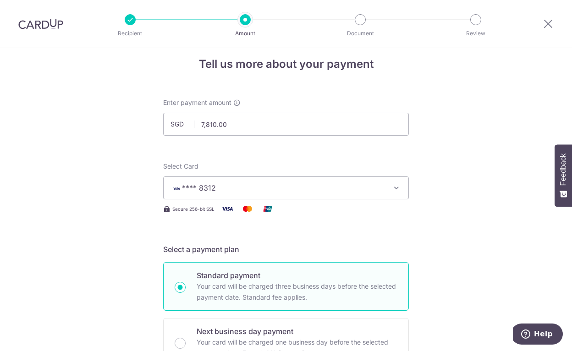 The width and height of the screenshot is (572, 351). What do you see at coordinates (182, 124) in the screenshot?
I see `span: SGD` at bounding box center [182, 124].